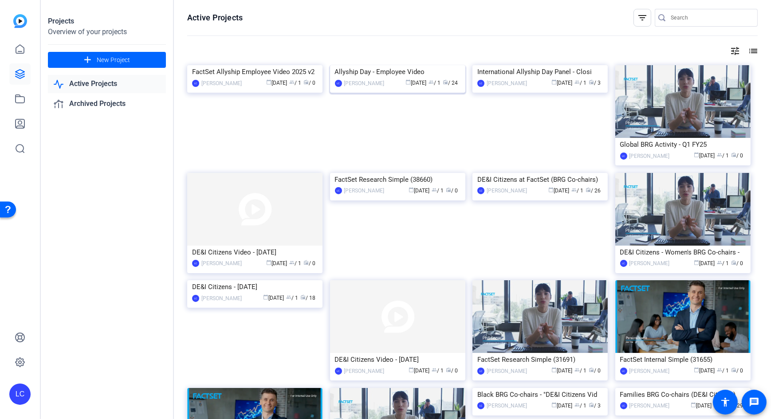 This screenshot has width=771, height=419. Describe the element at coordinates (683, 360) in the screenshot. I see `div: FactSet Internal Simple (31655)` at that location.